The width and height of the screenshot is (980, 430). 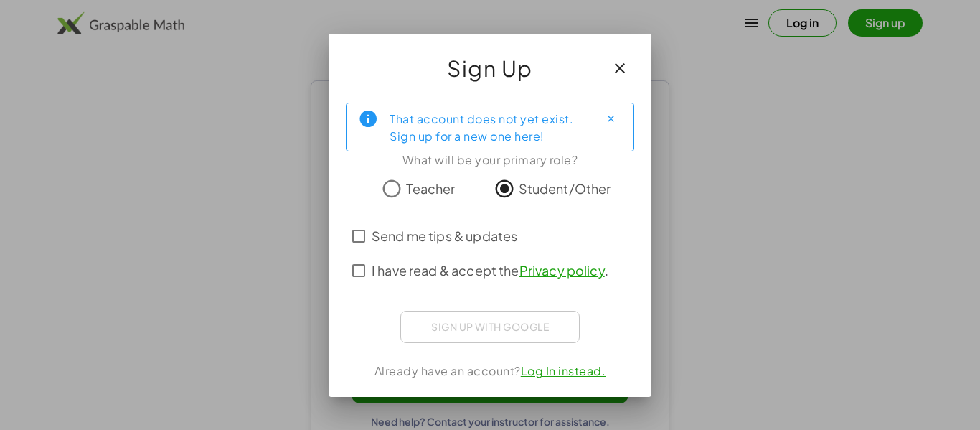 I want to click on a: Privacy policy, so click(x=561, y=270).